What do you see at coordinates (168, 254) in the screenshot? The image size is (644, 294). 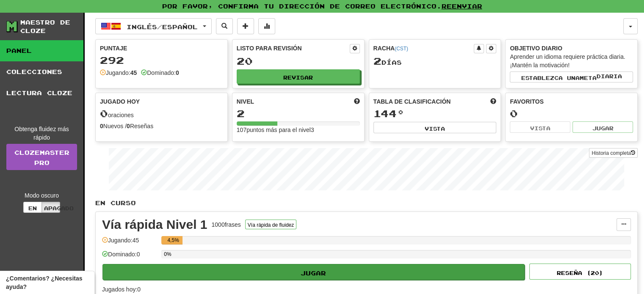 I see `font: 0%` at bounding box center [168, 254].